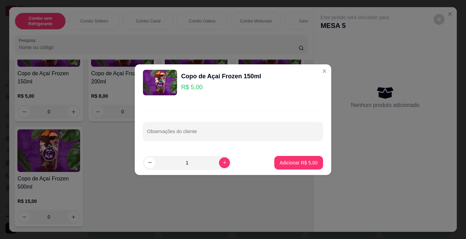 The image size is (466, 239). I want to click on button: increase-product-quantity, so click(224, 163).